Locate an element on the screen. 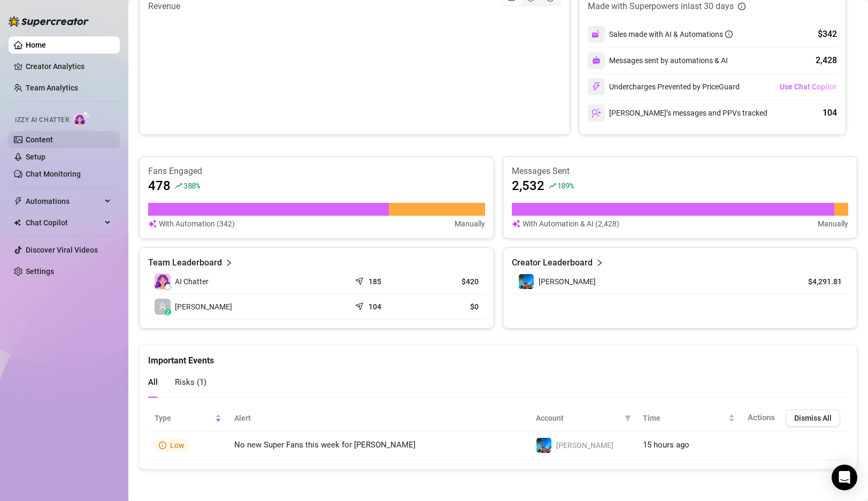 This screenshot has width=868, height=501. a: Creator Analytics is located at coordinates (69, 66).